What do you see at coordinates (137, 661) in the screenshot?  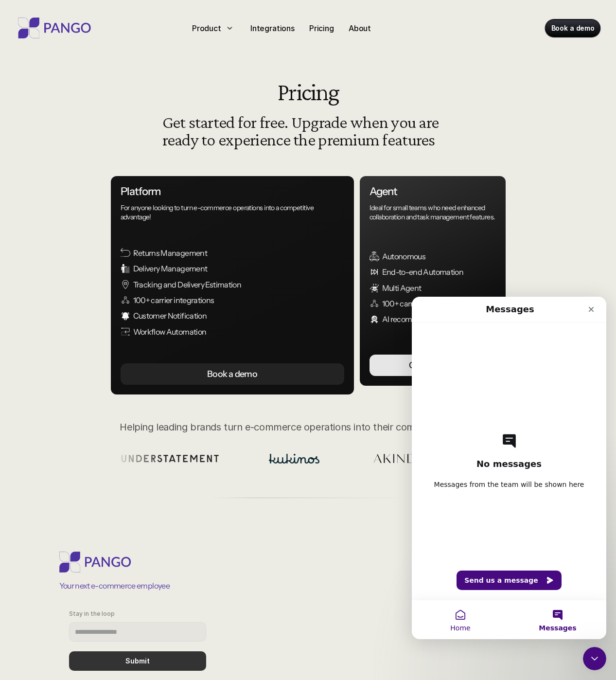 I see `p: Submit` at bounding box center [137, 661].